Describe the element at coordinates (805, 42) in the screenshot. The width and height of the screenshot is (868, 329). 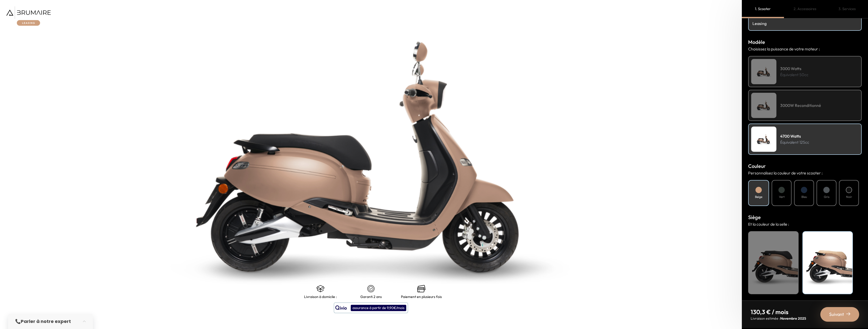
I see `h3: Modèle` at that location.